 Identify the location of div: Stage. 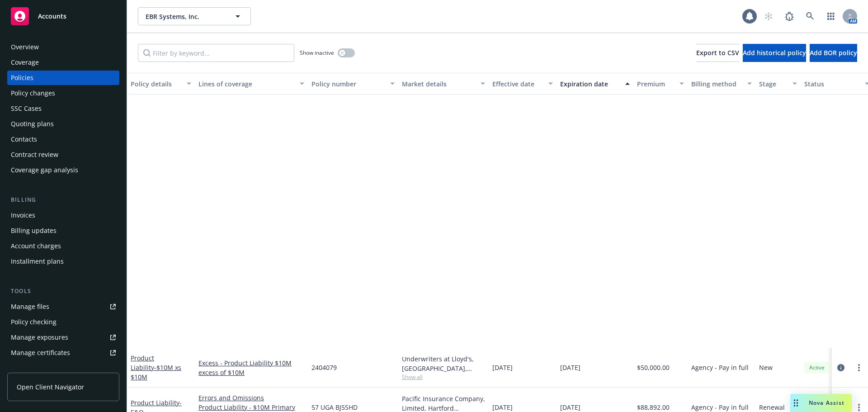
(773, 83).